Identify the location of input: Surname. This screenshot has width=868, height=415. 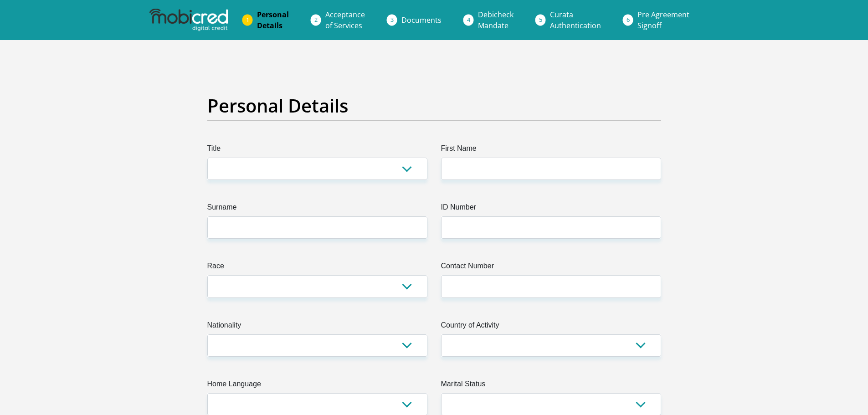
(317, 227).